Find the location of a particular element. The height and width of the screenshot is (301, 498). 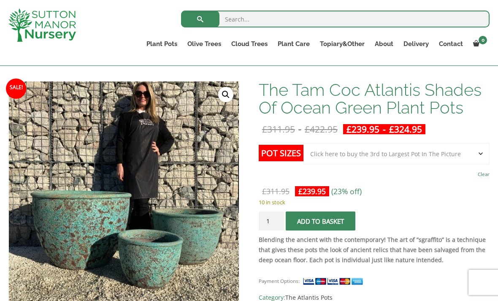

img: payment supported is located at coordinates (334, 281).